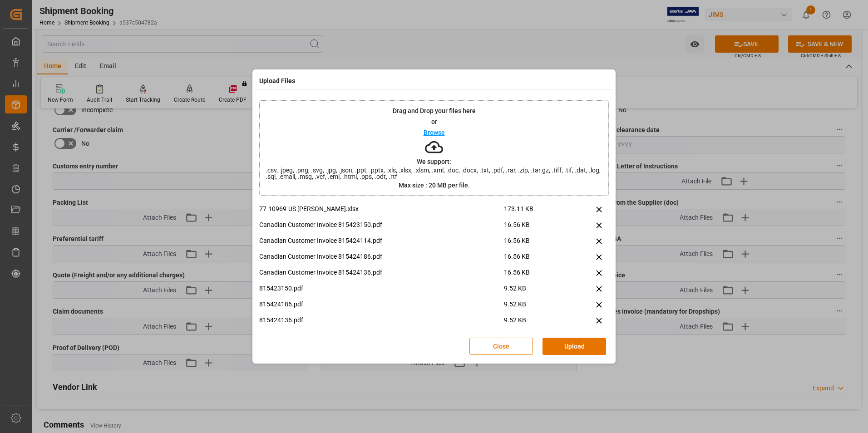  Describe the element at coordinates (381, 272) in the screenshot. I see `p: Canadian Customer Invoice 815424136.pdf` at that location.